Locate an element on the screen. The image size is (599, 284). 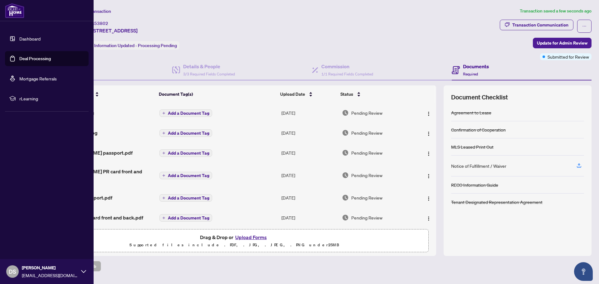
span: Required is located at coordinates (471, 74).